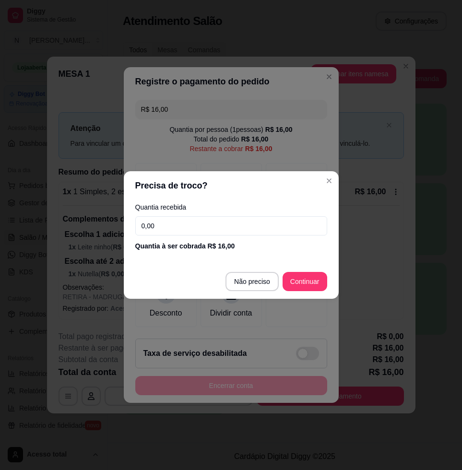 The width and height of the screenshot is (462, 470). What do you see at coordinates (252, 281) in the screenshot?
I see `button: Não preciso` at bounding box center [252, 281].